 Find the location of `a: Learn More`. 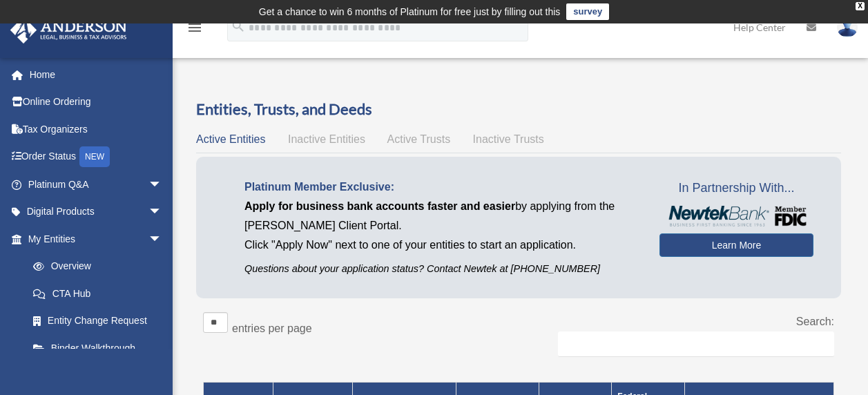

a: Learn More is located at coordinates (736, 245).